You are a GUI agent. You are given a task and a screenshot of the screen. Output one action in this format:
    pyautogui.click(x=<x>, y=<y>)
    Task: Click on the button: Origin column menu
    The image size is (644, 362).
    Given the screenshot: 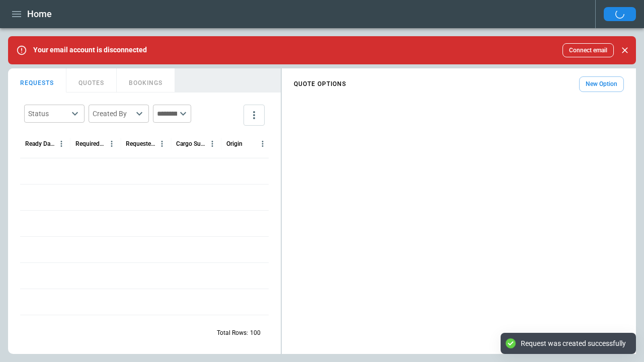 What is the action you would take?
    pyautogui.click(x=263, y=144)
    